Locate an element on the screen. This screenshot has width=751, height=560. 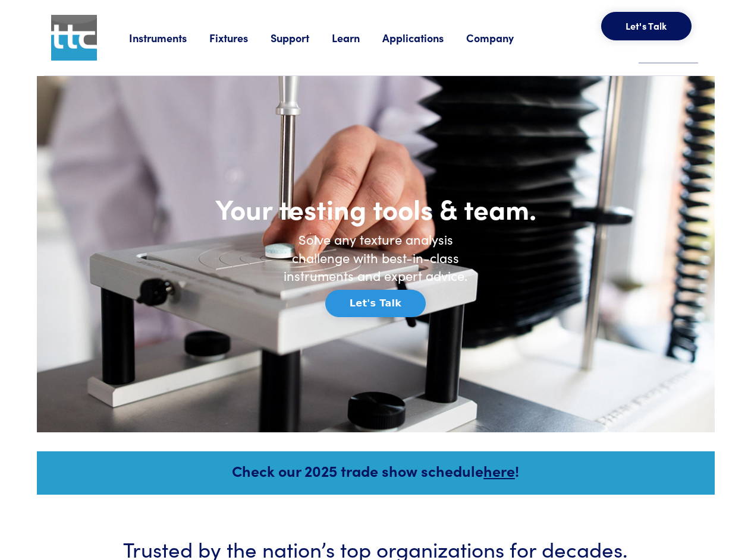
a: Learn is located at coordinates (356, 38).